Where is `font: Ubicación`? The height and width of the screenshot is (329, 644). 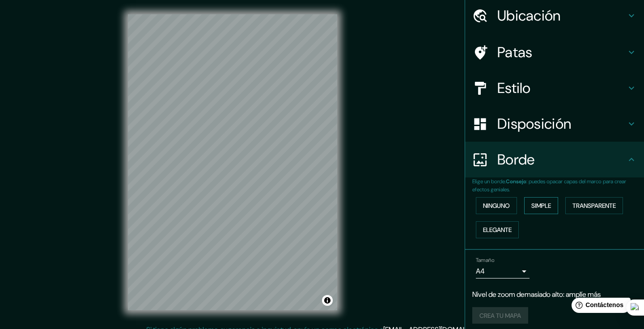 font: Ubicación is located at coordinates (529, 16).